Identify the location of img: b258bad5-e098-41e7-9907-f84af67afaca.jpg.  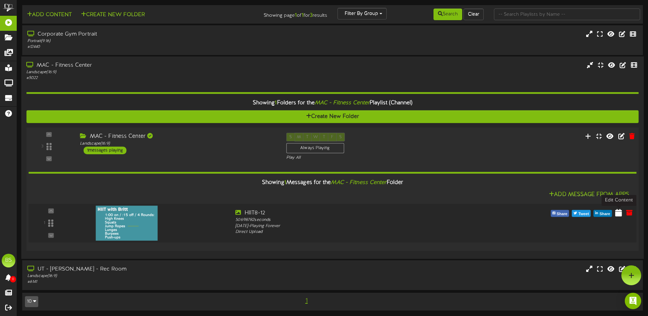
(127, 223).